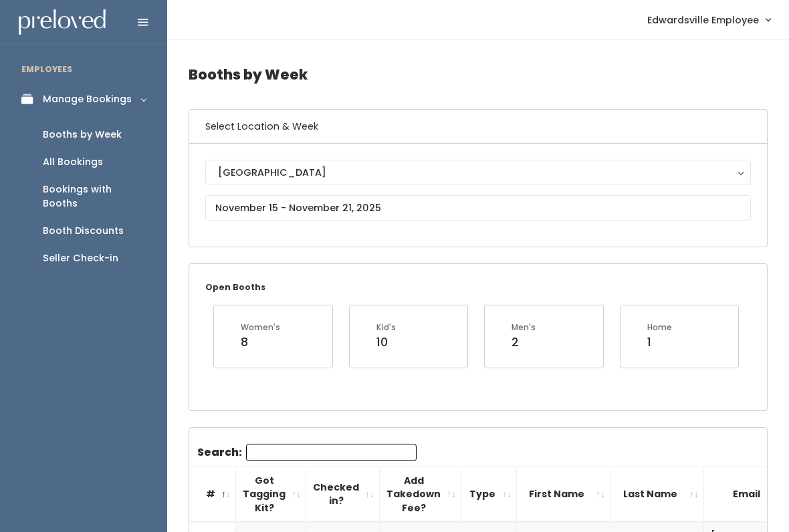 Image resolution: width=789 pixels, height=532 pixels. Describe the element at coordinates (478, 208) in the screenshot. I see `input: November 15 - November 21, 2025` at that location.